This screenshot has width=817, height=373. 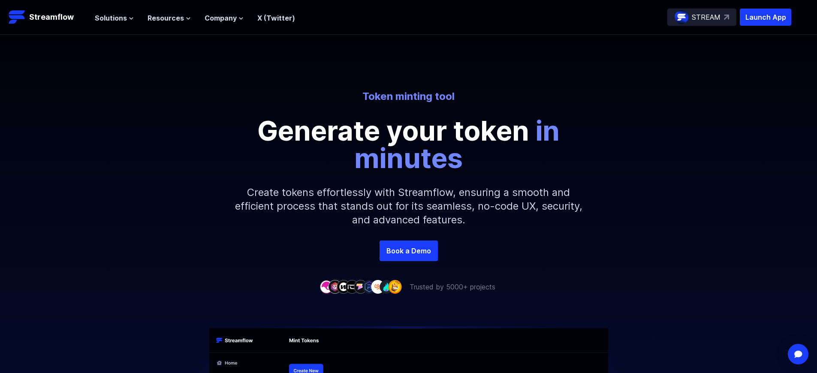 I want to click on img: top-right-arrow.svg, so click(x=727, y=17).